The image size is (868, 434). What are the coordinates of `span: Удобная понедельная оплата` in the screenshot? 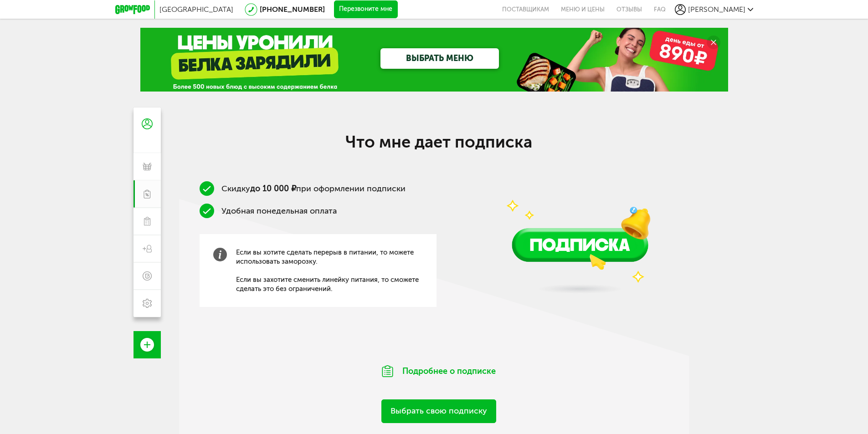 It's located at (279, 211).